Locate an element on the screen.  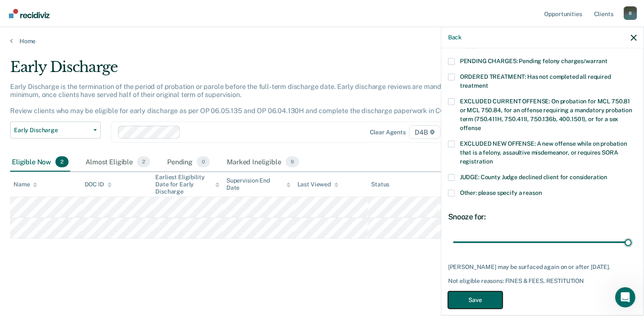
div: Clear agents is located at coordinates (388, 132).